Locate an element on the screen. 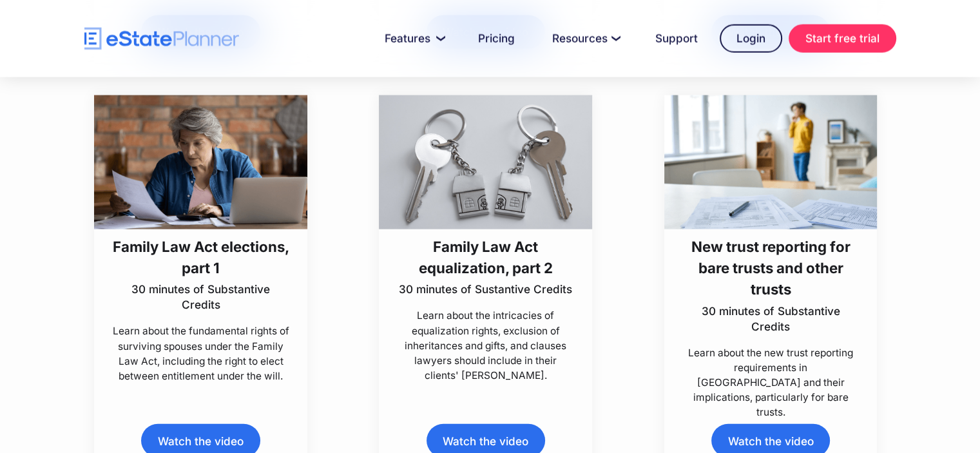 The width and height of the screenshot is (980, 453). h3: Family Law Act elections, part 1 is located at coordinates (201, 257).